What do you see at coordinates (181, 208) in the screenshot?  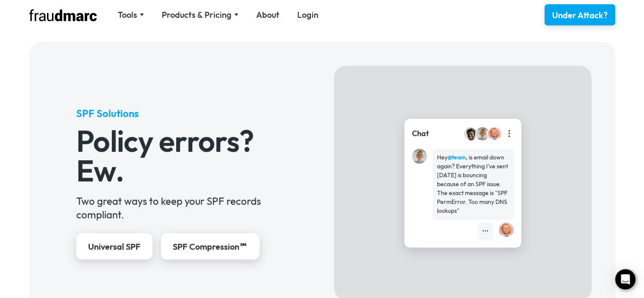 I see `div: Two great ways to keep your SPF records compliant.` at bounding box center [181, 208].